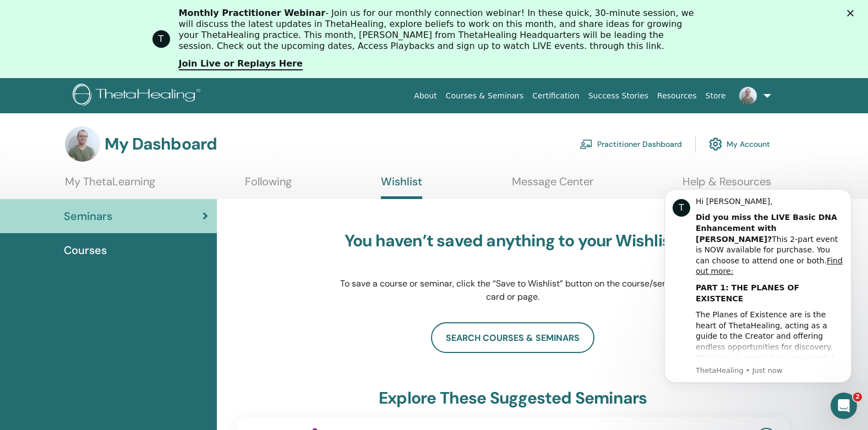 Image resolution: width=868 pixels, height=430 pixels. What do you see at coordinates (121, 70) in the screenshot?
I see `div: This 2-part event is NOW available for purchase. You can choose to attend one or both.` at bounding box center [121, 70].